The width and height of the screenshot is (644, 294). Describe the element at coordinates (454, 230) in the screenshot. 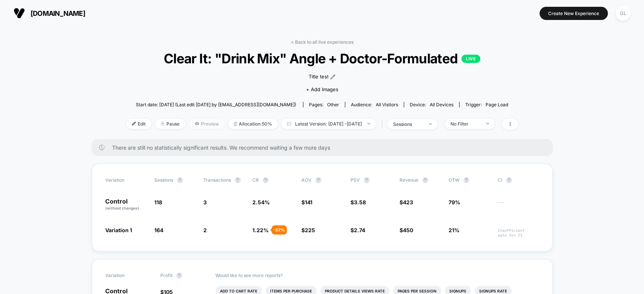

I see `span: 21%` at that location.